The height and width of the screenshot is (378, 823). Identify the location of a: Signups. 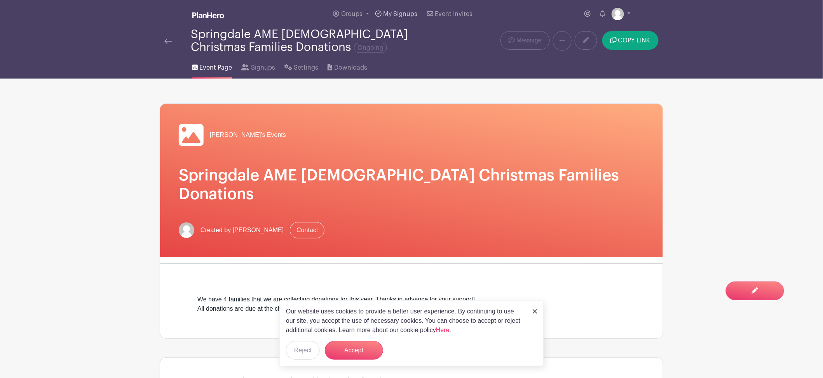
(258, 66).